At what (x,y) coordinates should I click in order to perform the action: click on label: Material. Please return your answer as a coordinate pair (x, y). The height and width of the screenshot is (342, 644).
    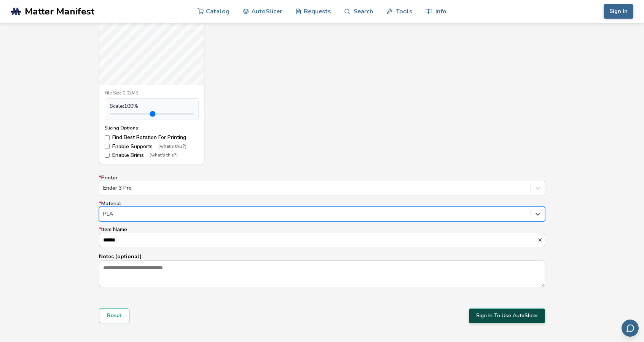
    Looking at the image, I should click on (322, 211).